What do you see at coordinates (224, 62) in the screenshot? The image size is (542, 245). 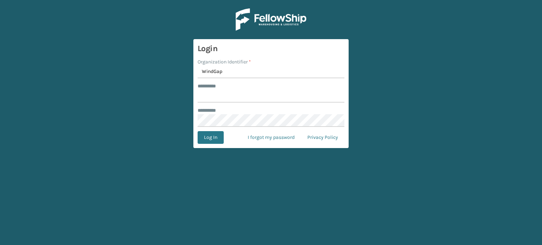 I see `label: Organization Identifier` at bounding box center [224, 62].